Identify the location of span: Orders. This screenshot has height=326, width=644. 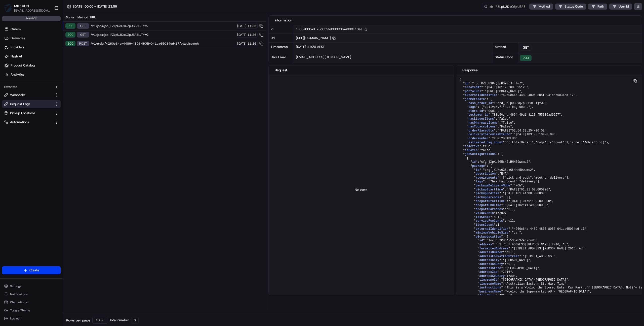
(15, 29).